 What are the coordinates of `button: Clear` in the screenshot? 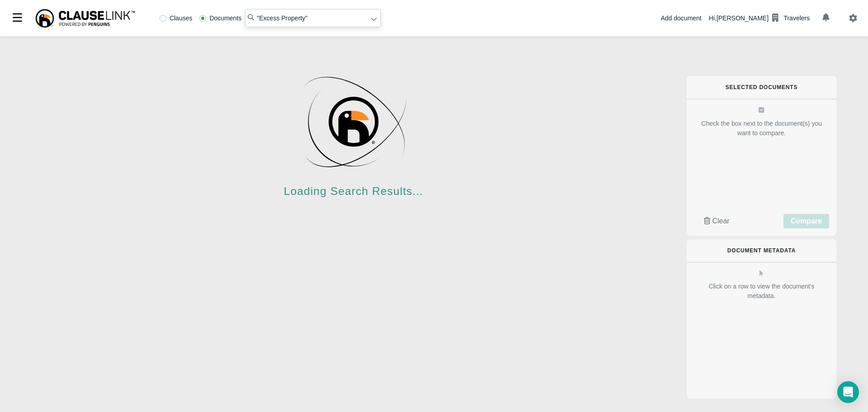 It's located at (717, 221).